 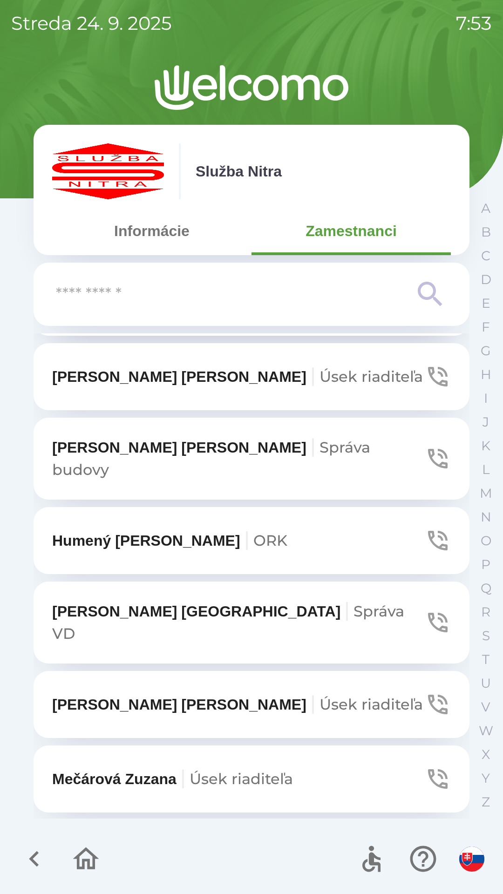 I want to click on p: 7:53, so click(x=473, y=23).